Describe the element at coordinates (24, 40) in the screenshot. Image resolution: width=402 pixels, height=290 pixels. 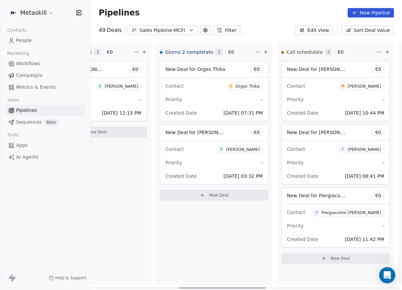
I see `span: People` at that location.